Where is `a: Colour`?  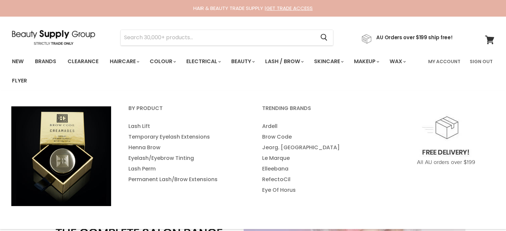
a: Colour is located at coordinates (162, 62).